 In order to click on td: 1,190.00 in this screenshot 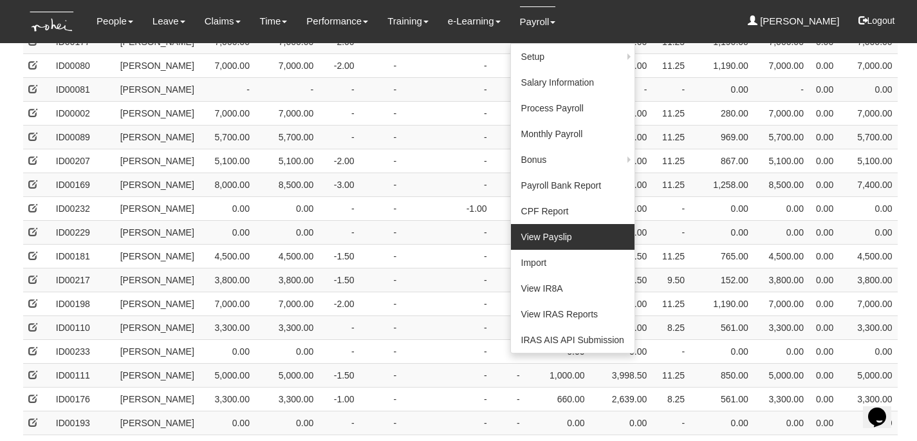, I will do `click(721, 65)`.